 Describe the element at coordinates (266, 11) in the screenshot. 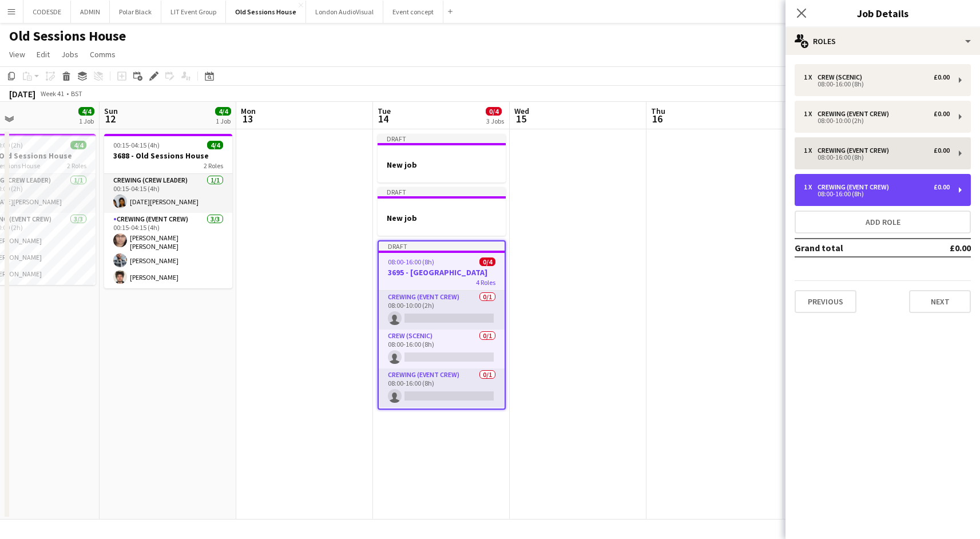

I see `button: Old Sessions House` at that location.